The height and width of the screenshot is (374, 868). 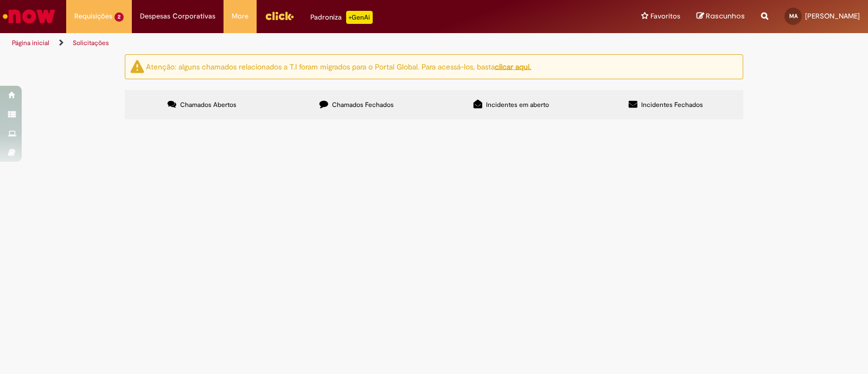 I want to click on span: Requisições, so click(x=93, y=17).